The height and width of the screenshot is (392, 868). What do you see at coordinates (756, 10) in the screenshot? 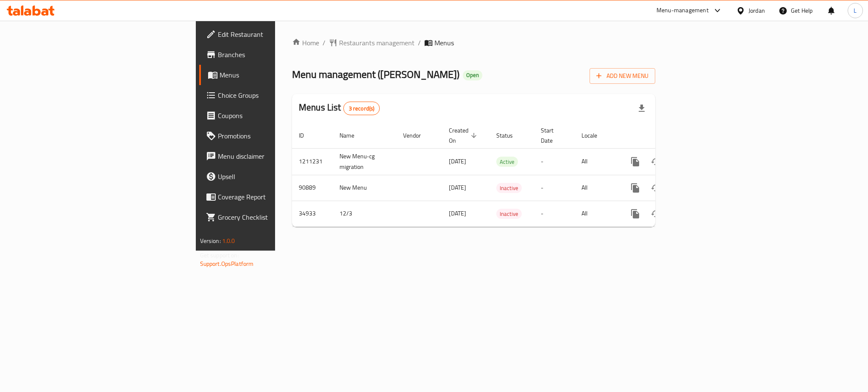
I see `div: Jordan` at bounding box center [756, 10].